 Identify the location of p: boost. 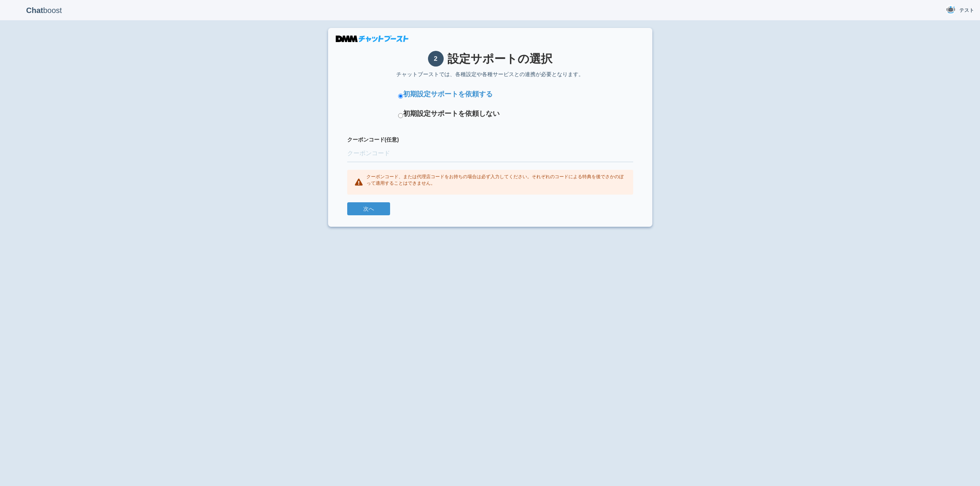
(44, 10).